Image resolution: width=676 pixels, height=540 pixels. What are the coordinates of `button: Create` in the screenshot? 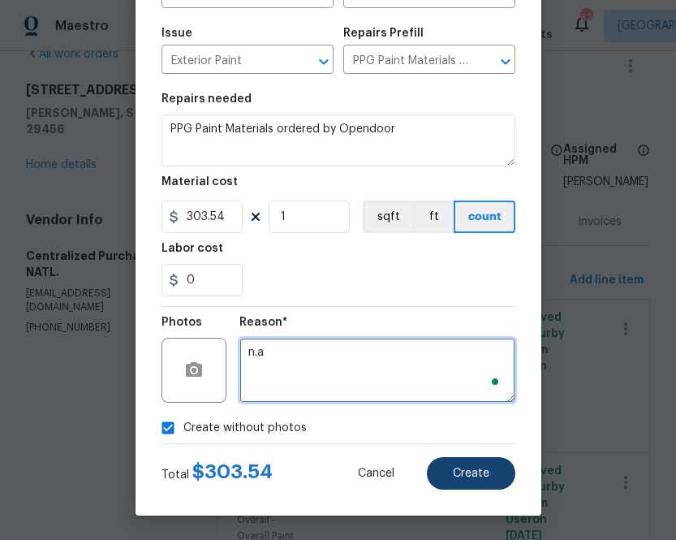 It's located at (471, 473).